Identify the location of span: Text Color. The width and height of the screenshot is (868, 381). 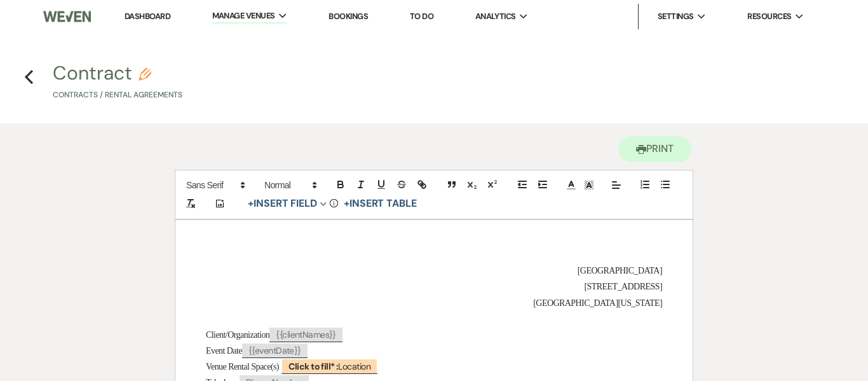
(571, 185).